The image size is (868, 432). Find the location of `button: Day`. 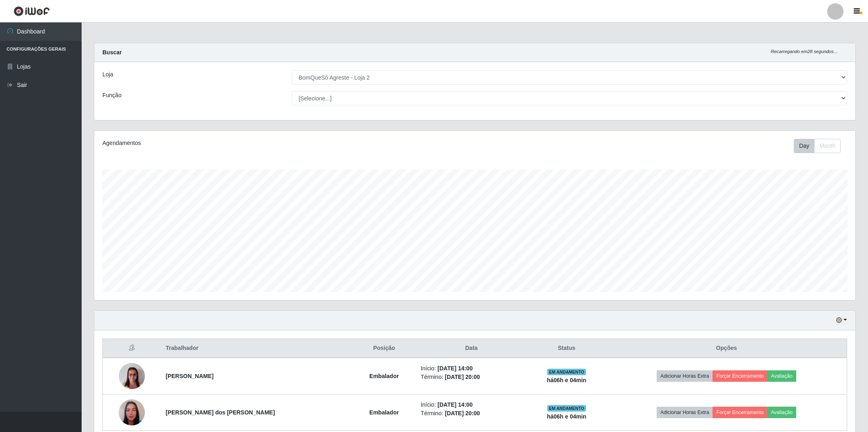

button: Day is located at coordinates (804, 146).